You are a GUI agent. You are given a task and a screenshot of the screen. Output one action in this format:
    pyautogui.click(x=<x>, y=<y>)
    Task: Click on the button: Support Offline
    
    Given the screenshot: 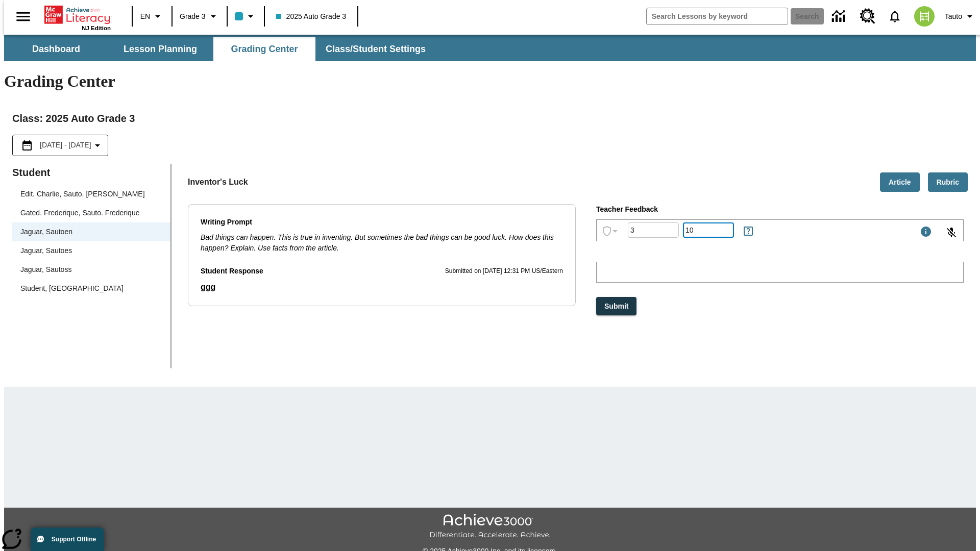 What is the action you would take?
    pyautogui.click(x=67, y=539)
    